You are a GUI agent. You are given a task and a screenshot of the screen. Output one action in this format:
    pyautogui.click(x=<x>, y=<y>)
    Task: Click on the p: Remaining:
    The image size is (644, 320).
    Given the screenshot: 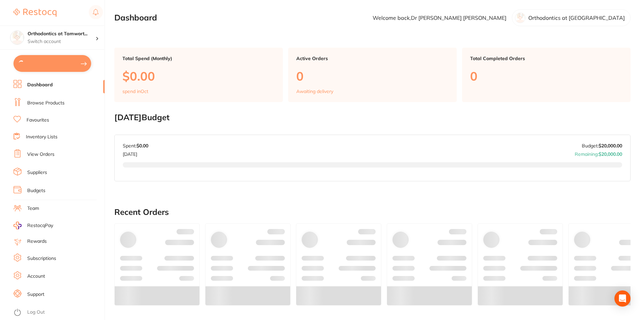 What is the action you would take?
    pyautogui.click(x=598, y=153)
    